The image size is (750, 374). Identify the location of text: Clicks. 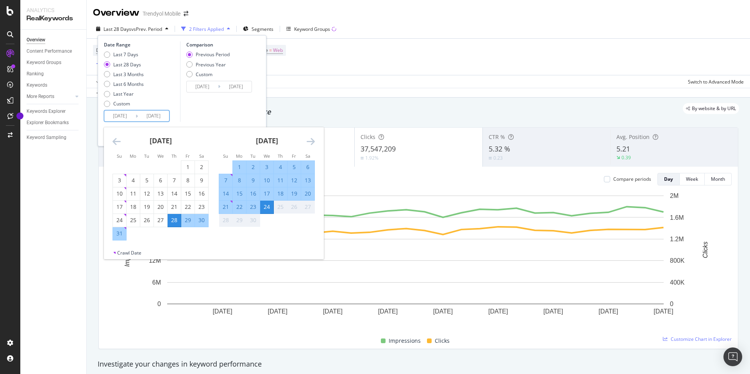
(705, 250).